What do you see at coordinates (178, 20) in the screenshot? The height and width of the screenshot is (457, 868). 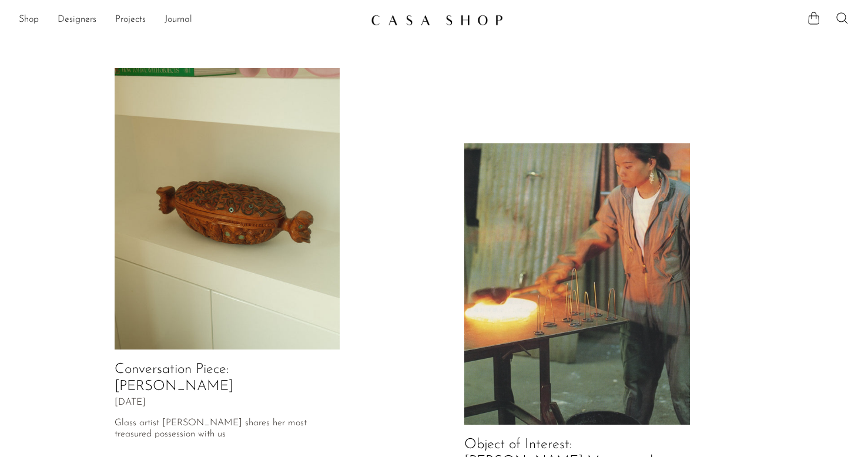 I see `a: Journal` at bounding box center [178, 20].